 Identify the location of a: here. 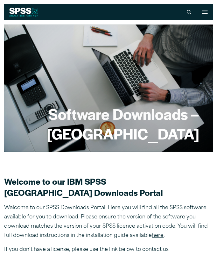
(157, 235).